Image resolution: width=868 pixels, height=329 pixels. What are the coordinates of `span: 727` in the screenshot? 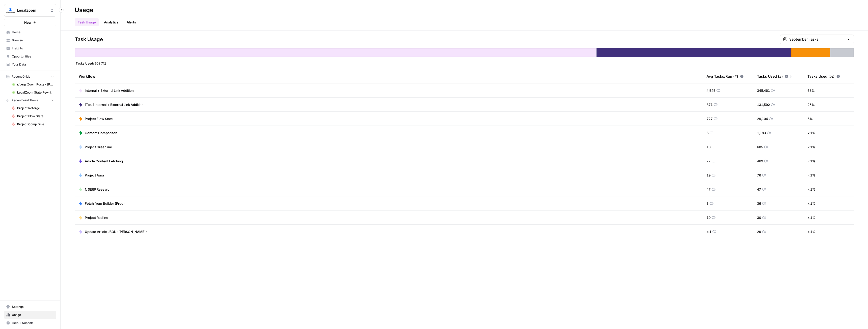 It's located at (709, 119).